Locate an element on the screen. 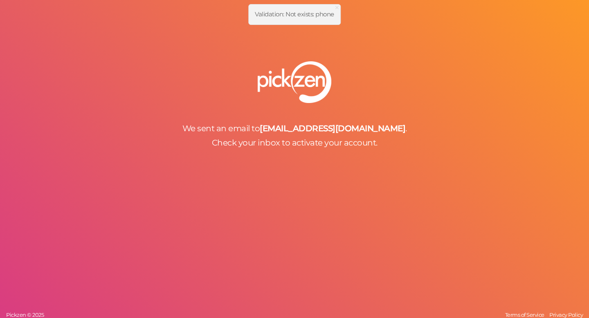 The width and height of the screenshot is (589, 318). span: Validation: Not exists: phone is located at coordinates (295, 14).